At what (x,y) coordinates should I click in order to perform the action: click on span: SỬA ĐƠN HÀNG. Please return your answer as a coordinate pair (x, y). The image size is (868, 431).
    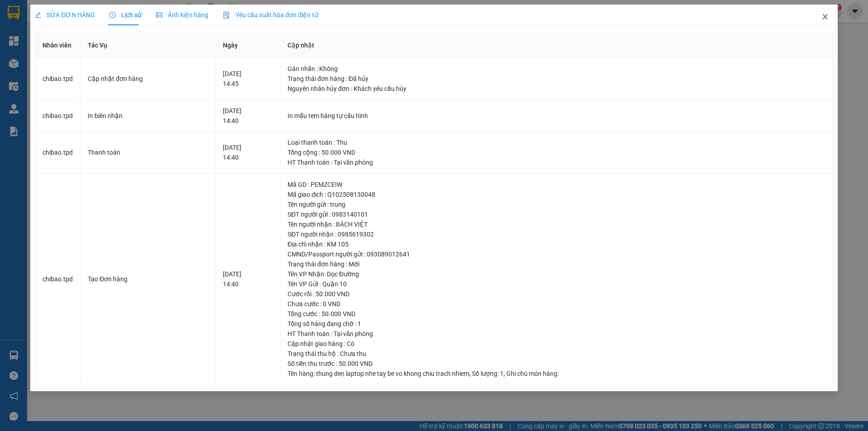
    Looking at the image, I should click on (65, 15).